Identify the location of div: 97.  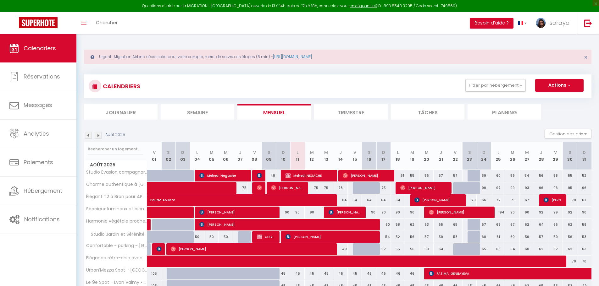
(498, 188).